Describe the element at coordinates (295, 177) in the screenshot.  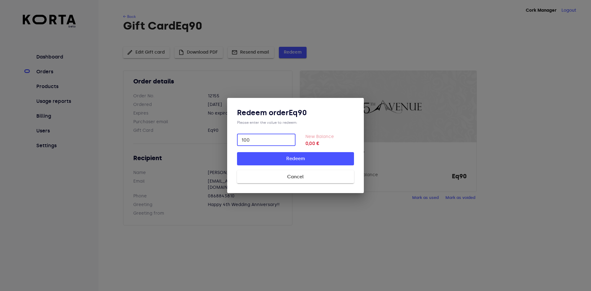
I see `span: Cancel` at that location.